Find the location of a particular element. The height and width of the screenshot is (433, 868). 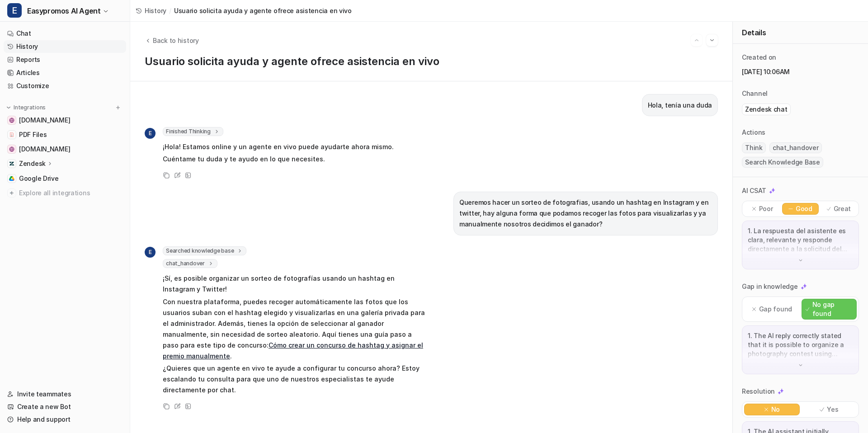

p: 1. La respuesta del asistente es clara, relevante y responde directamente a la solicitud del usua... is located at coordinates (800, 240).